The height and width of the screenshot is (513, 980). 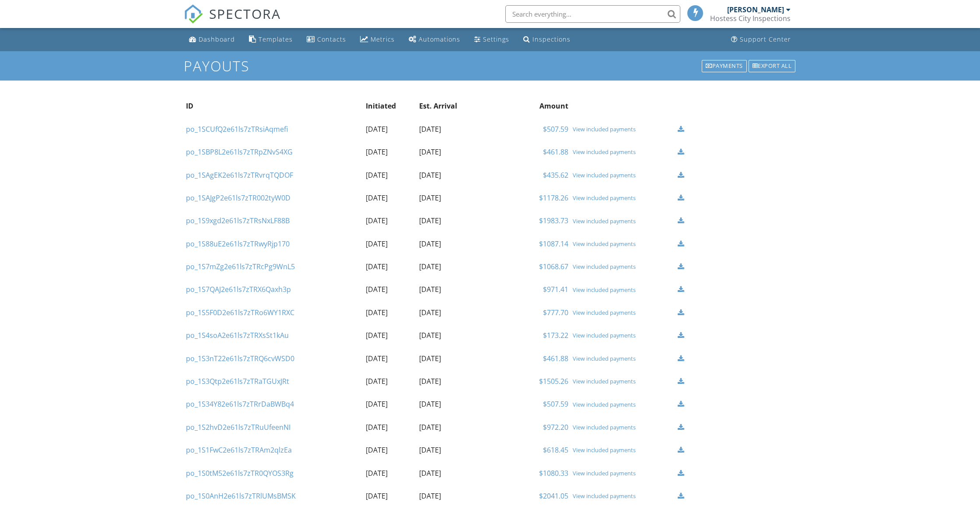 What do you see at coordinates (232, 21) in the screenshot?
I see `a: SPECTORA` at bounding box center [232, 21].